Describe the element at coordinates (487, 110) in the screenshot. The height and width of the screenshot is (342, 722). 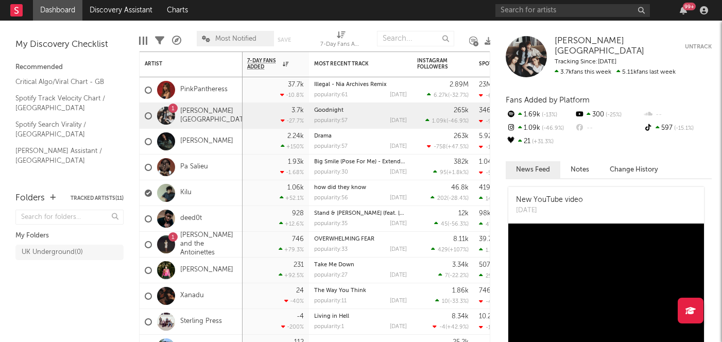
I see `div: 346k` at that location.